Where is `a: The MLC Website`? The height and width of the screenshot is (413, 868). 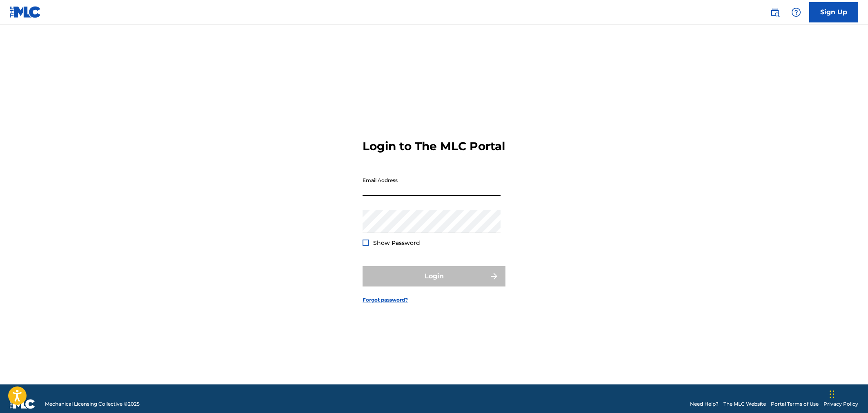
a: The MLC Website is located at coordinates (744, 404).